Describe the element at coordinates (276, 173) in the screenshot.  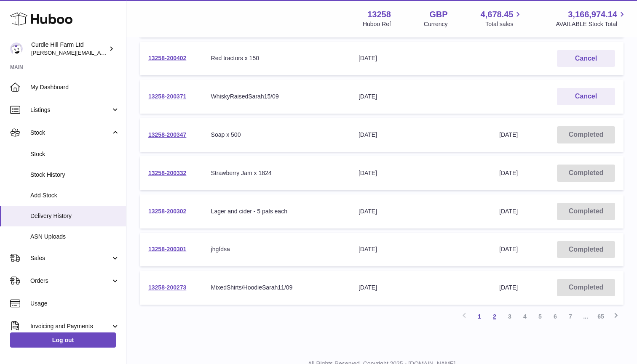
I see `div: Strawberry Jam x 1824` at that location.